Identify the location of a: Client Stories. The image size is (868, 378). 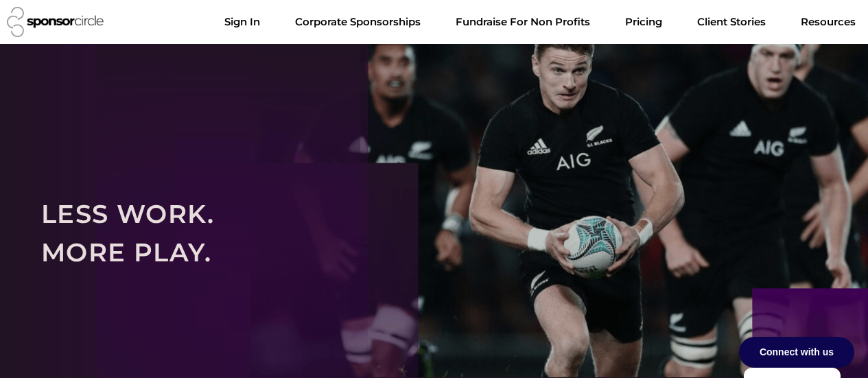
(731, 22).